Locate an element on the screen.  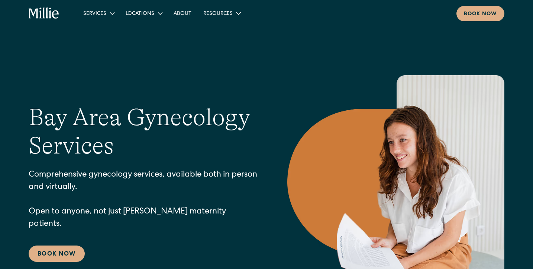
p: Comprehensive gynecology services, available both in person and virtually. Open to anyone, not ju... is located at coordinates (143, 199).